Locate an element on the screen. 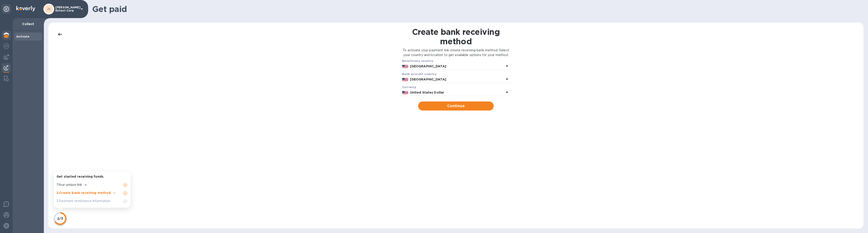 This screenshot has height=233, width=868. h1: Get paid is located at coordinates (476, 9).